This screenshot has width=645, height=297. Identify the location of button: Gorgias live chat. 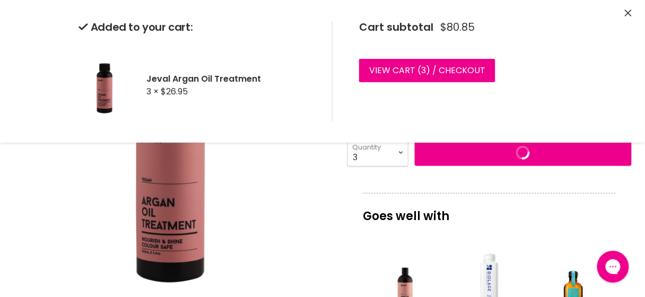
(21, 20).